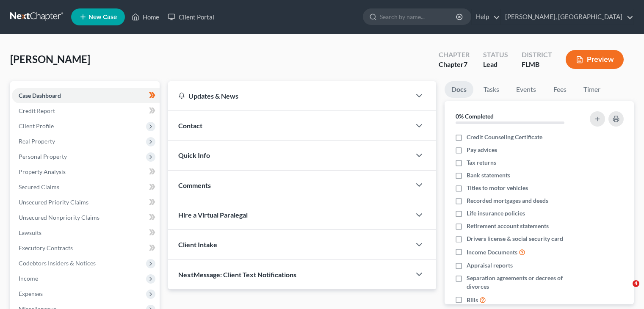  I want to click on span: Property Analysis, so click(42, 172).